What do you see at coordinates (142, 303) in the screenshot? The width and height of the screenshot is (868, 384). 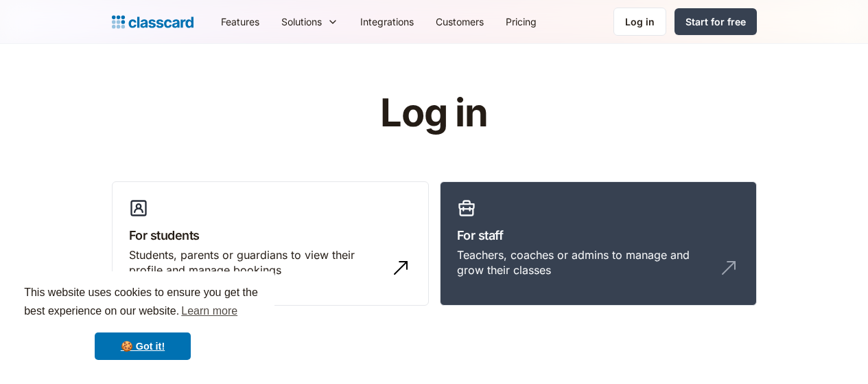 I see `span: This website uses cookies to ensure you get the best experience on our website.` at bounding box center [142, 303].